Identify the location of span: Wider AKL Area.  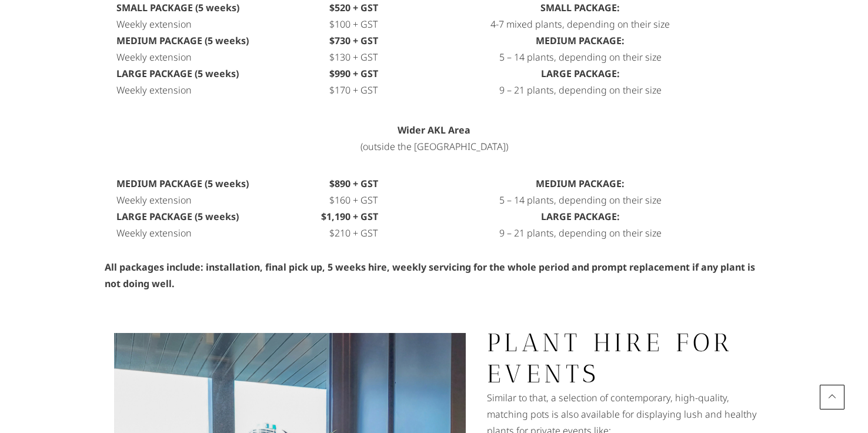
(434, 130).